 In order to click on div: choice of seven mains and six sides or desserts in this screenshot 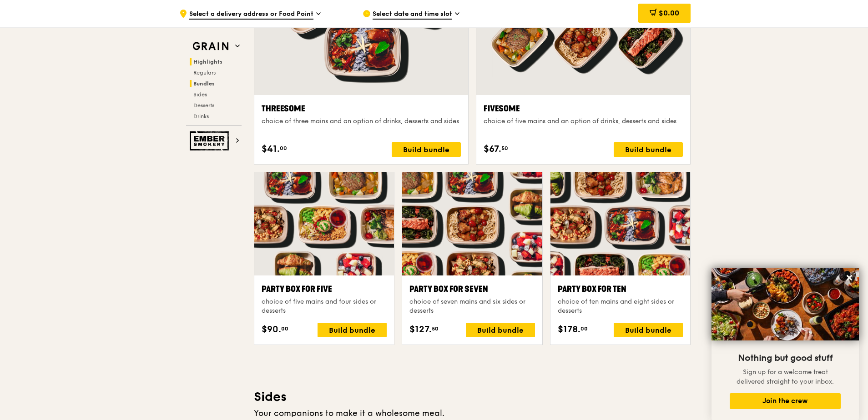, I will do `click(472, 307)`.